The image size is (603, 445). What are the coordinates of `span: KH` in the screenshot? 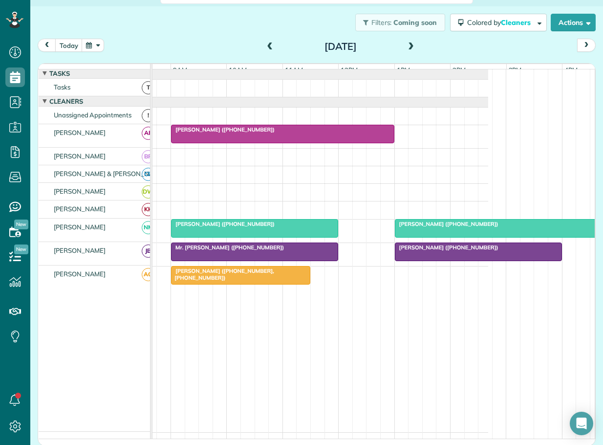 It's located at (148, 209).